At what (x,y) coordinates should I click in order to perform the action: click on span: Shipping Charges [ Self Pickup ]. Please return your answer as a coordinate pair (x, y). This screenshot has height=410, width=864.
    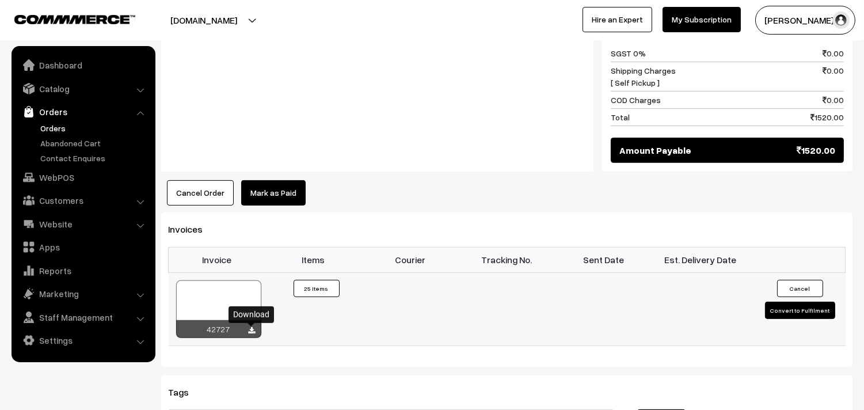
    Looking at the image, I should click on (643, 77).